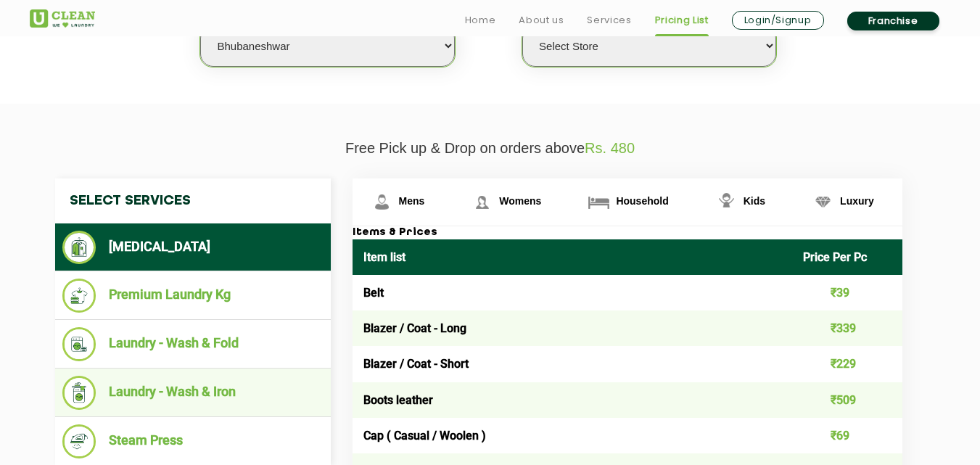 This screenshot has width=980, height=465. What do you see at coordinates (572, 328) in the screenshot?
I see `td: Blazer / Coat - Long` at bounding box center [572, 328].